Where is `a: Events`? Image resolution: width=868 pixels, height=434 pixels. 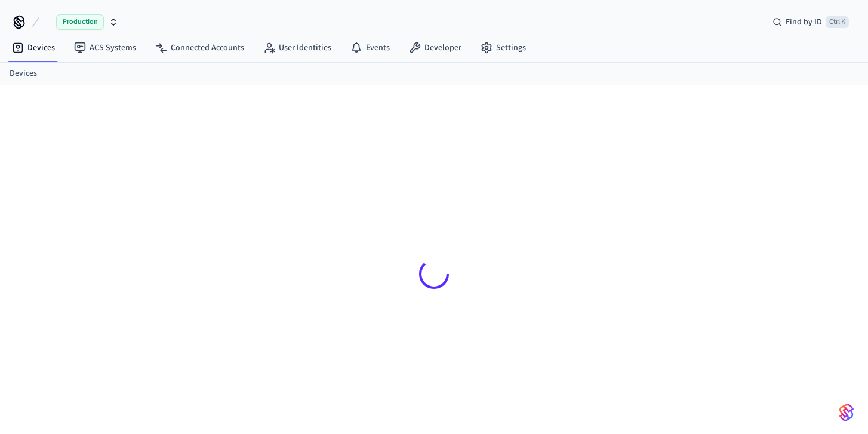
a: Events is located at coordinates (370, 48).